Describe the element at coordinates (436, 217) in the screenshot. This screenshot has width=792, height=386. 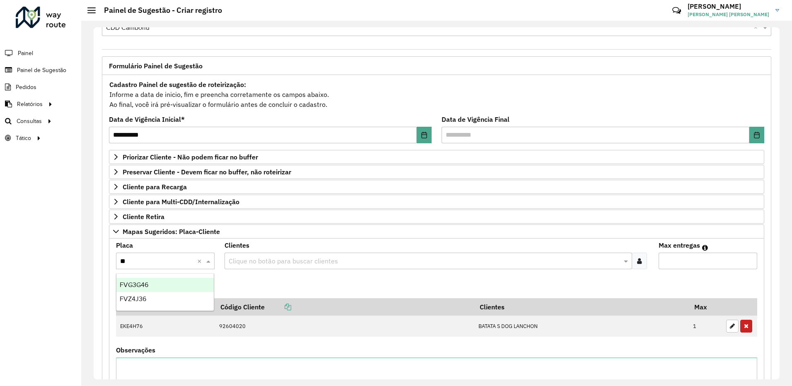
I see `a: Cliente Retira` at that location.